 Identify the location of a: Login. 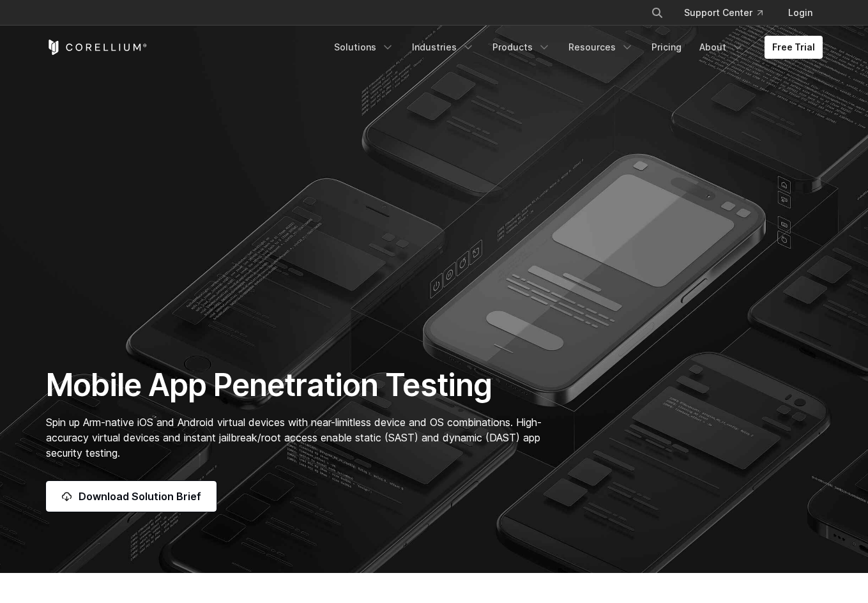
(800, 13).